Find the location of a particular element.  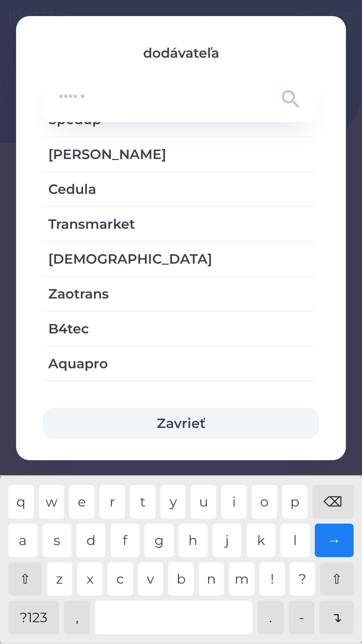

div: Transmarket is located at coordinates (178, 224).